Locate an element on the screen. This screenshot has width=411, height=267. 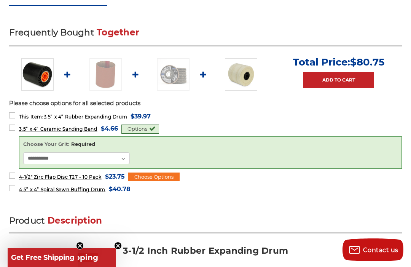
span: Contact us is located at coordinates (380, 249).